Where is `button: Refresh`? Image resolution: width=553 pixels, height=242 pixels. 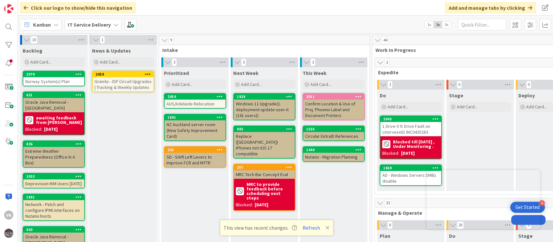 button: Refresh is located at coordinates (311, 228).